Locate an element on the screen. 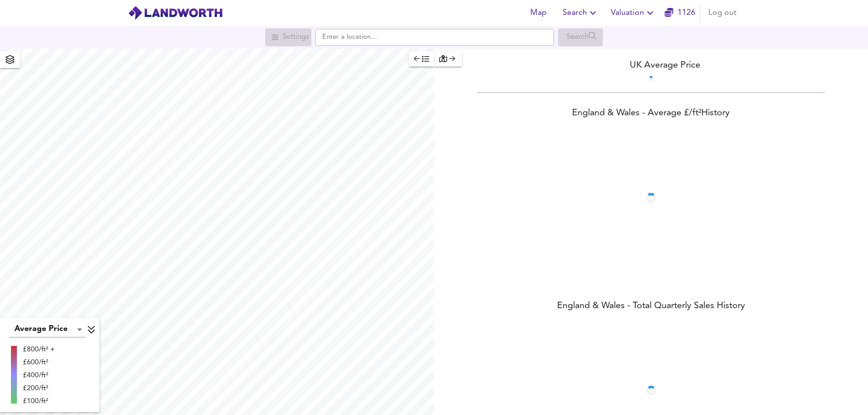 The image size is (868, 415). span: Map is located at coordinates (539, 13).